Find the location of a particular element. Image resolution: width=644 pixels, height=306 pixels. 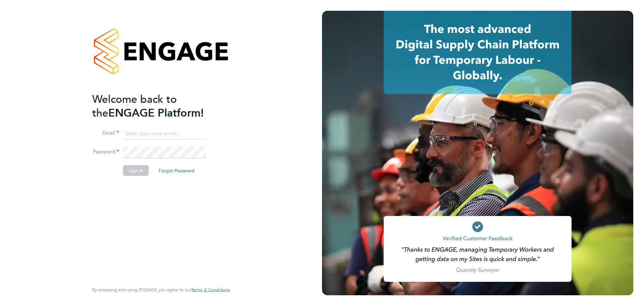

span: Terms & Conditions is located at coordinates (210, 289).